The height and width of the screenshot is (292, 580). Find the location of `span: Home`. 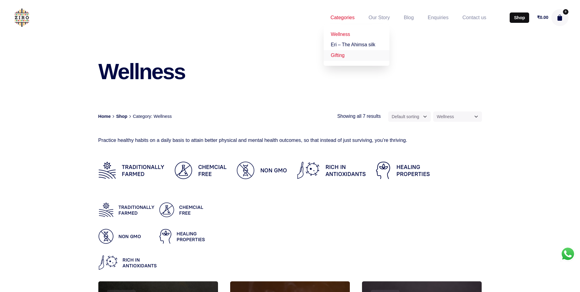

span: Home is located at coordinates (104, 116).